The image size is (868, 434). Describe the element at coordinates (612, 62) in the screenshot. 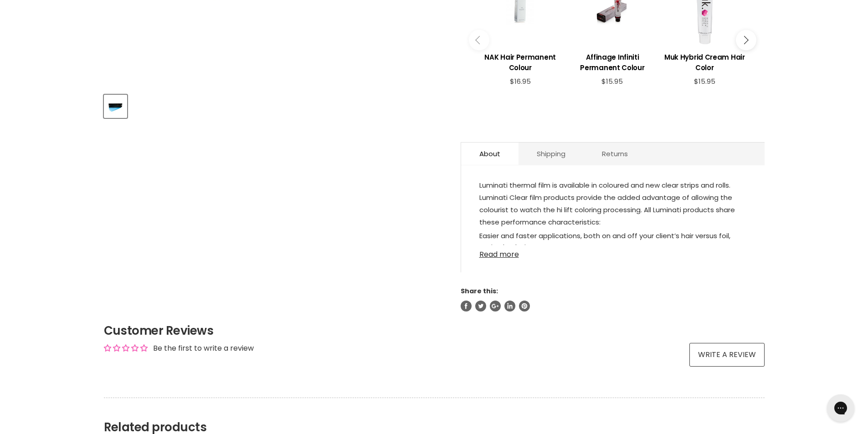

I see `h3: Affinage Infiniti Permanent Colour` at that location.